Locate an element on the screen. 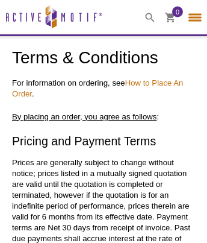 The width and height of the screenshot is (207, 243). a: How to Place An Order is located at coordinates (98, 88).